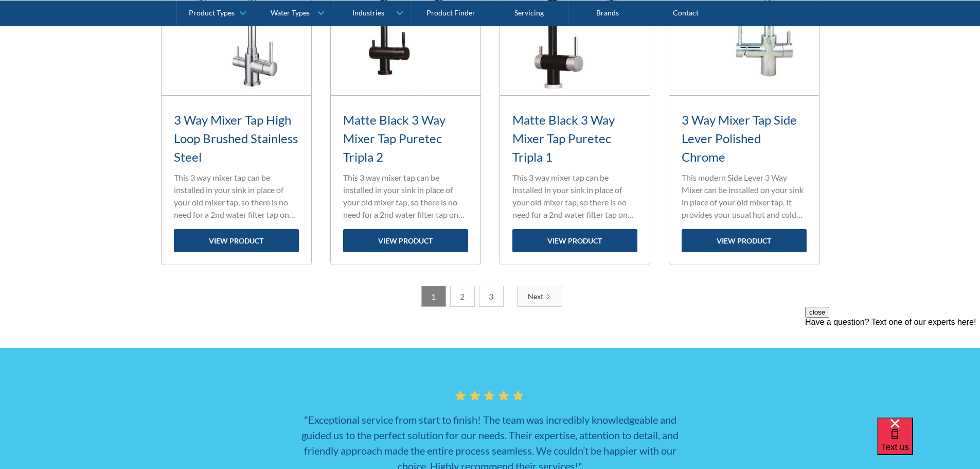  I want to click on h3: Matte Black 3 Way Mixer Tap Puretec Tripla 2, so click(405, 138).